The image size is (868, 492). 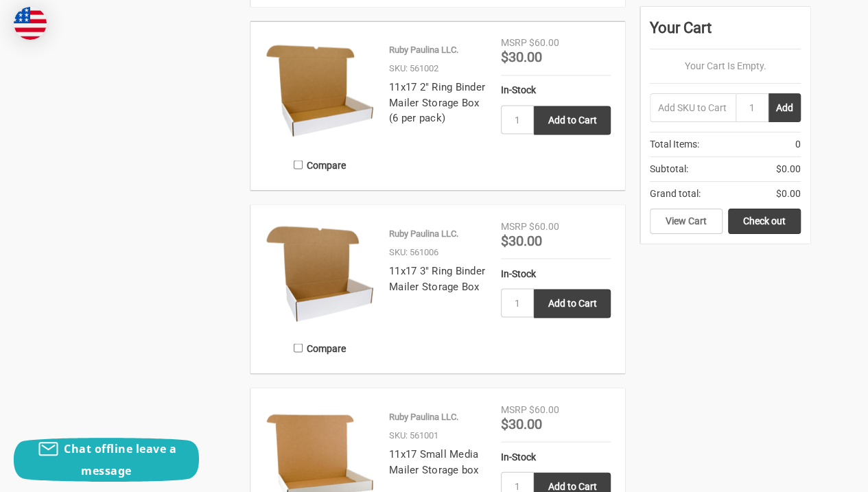 I want to click on span: Chat offline leave a message, so click(x=120, y=460).